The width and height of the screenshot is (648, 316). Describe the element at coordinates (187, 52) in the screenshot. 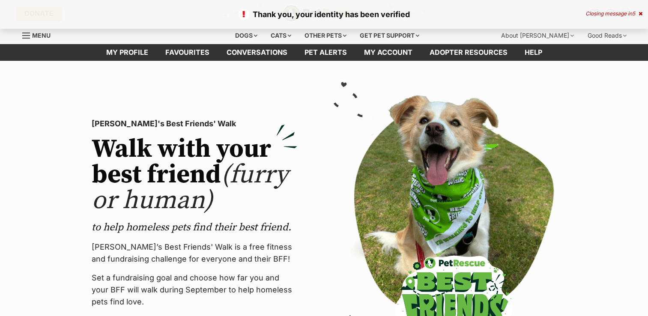

I see `a: Favourites` at that location.